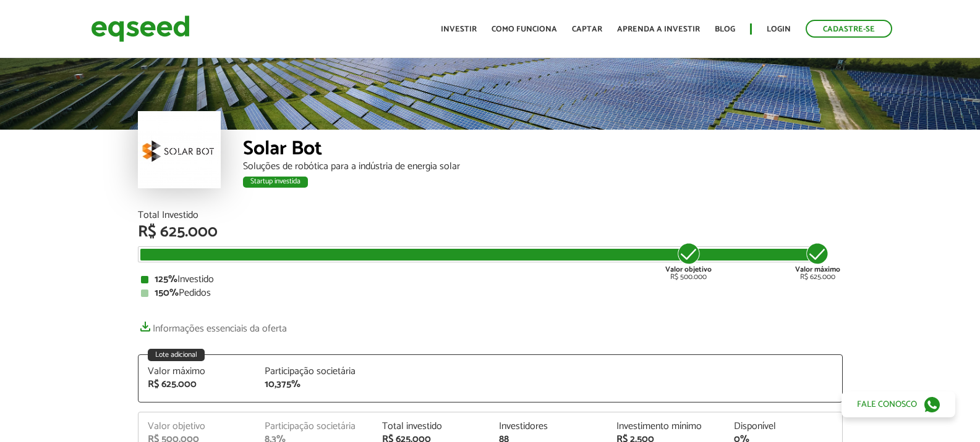 This screenshot has height=442, width=980. What do you see at coordinates (817, 269) in the screenshot?
I see `strong: Valor máximo` at bounding box center [817, 269].